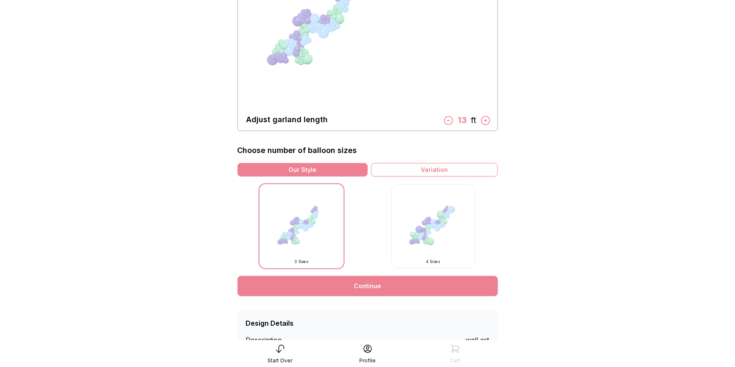 The height and width of the screenshot is (367, 735). I want to click on div: Profile, so click(367, 361).